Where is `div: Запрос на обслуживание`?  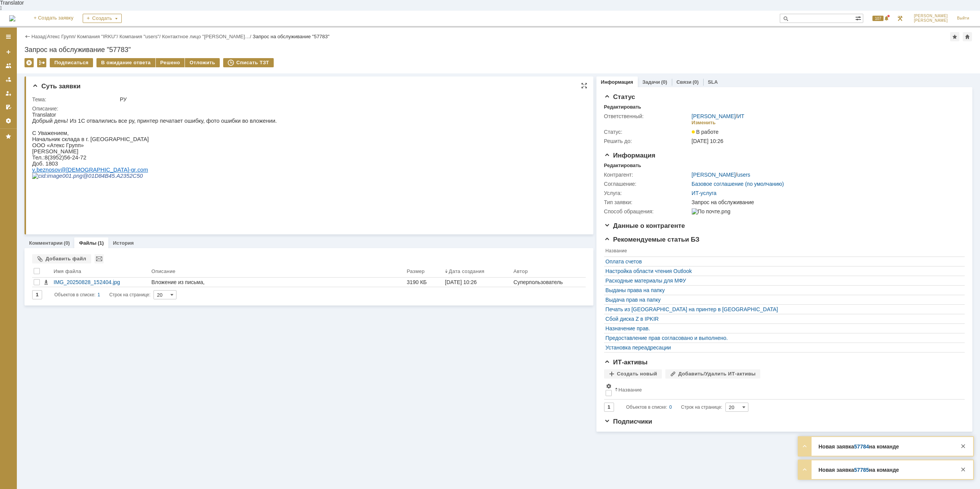 div: Запрос на обслуживание is located at coordinates (825, 203).